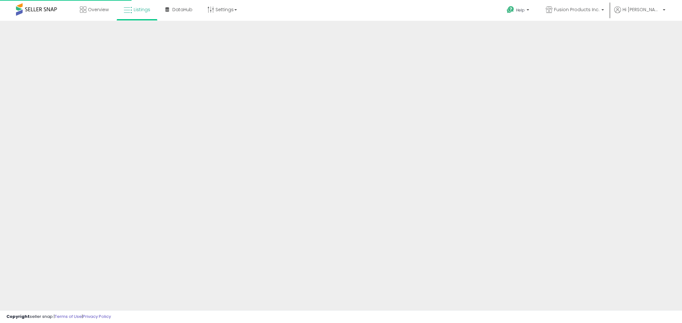  What do you see at coordinates (577, 10) in the screenshot?
I see `span: Fusion Products Inc.` at bounding box center [577, 10].